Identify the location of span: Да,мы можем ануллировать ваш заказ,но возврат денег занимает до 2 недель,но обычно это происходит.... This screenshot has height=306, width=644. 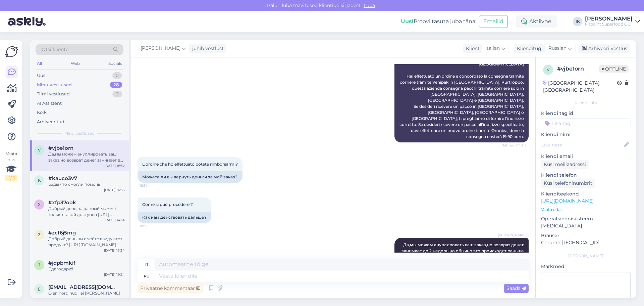
(463, 248).